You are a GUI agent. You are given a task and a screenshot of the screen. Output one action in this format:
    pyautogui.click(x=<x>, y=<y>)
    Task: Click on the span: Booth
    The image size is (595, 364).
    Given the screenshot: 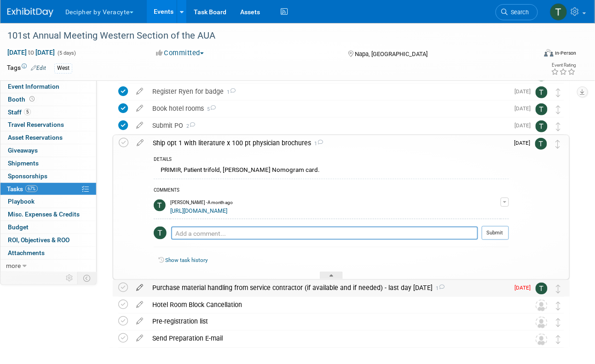 What is the action you would take?
    pyautogui.click(x=22, y=99)
    